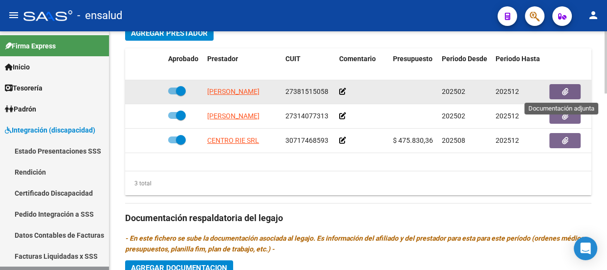  What do you see at coordinates (21, 109) in the screenshot?
I see `span: Padrón` at bounding box center [21, 109].